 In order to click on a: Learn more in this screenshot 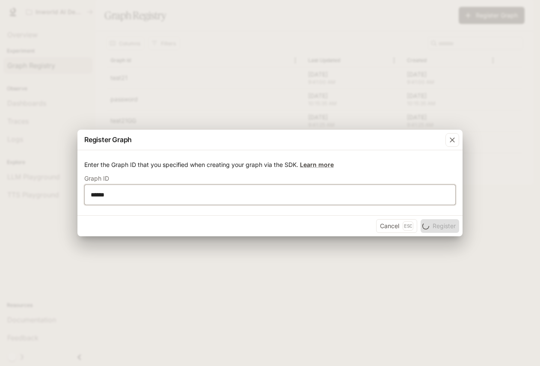, I will do `click(317, 164)`.